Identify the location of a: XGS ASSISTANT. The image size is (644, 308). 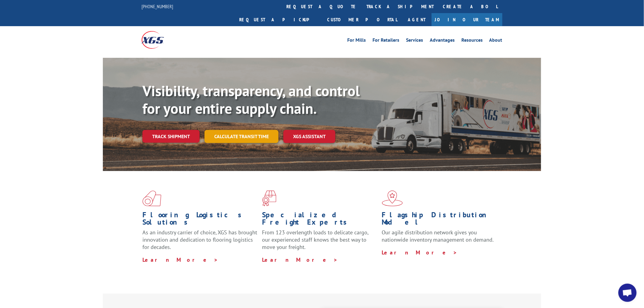
(309, 136).